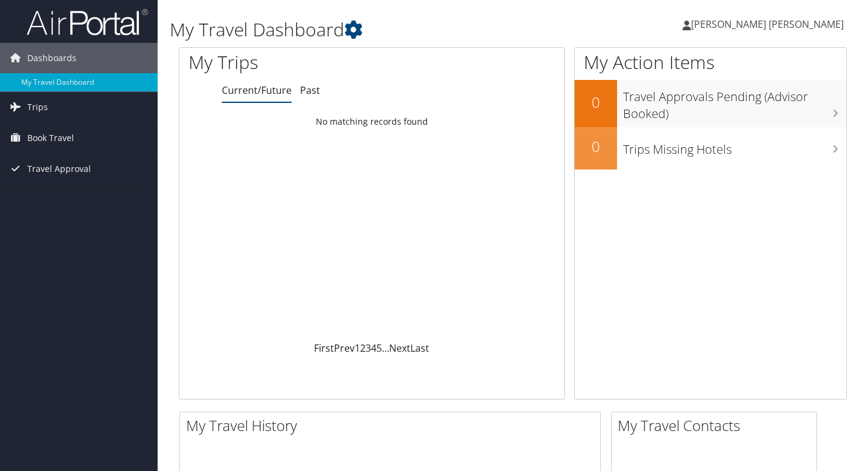 Image resolution: width=868 pixels, height=471 pixels. What do you see at coordinates (256, 90) in the screenshot?
I see `a: Current/Future` at bounding box center [256, 90].